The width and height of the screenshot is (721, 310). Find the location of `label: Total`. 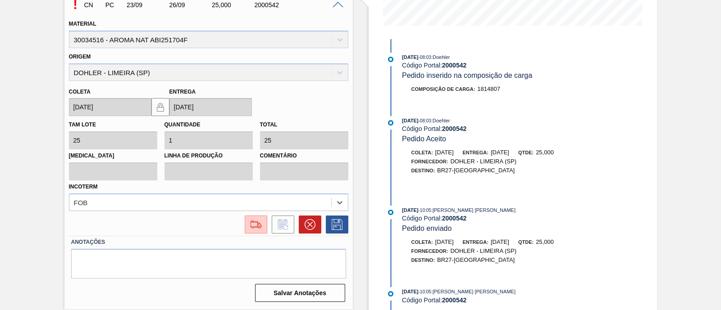

label: Total is located at coordinates (269, 125).